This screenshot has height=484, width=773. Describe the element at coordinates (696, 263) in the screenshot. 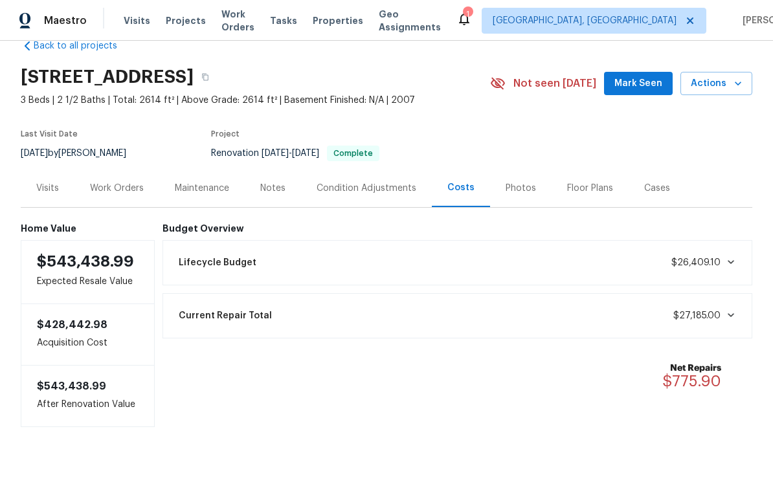

I see `span: $26,409.10` at that location.